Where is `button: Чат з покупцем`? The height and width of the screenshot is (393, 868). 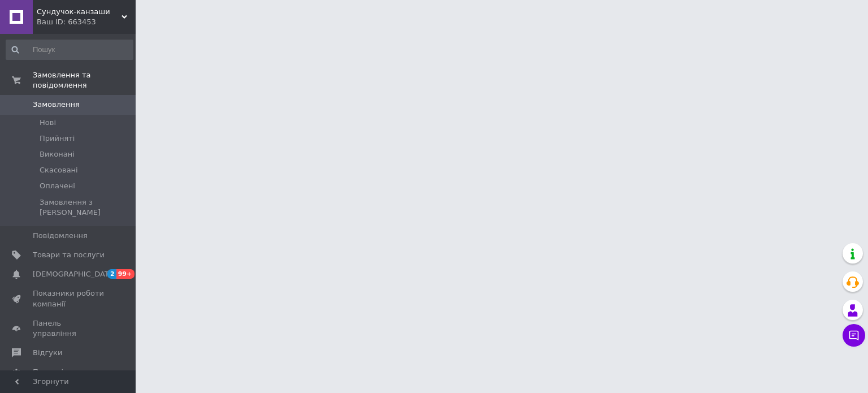 button: Чат з покупцем is located at coordinates (854, 335).